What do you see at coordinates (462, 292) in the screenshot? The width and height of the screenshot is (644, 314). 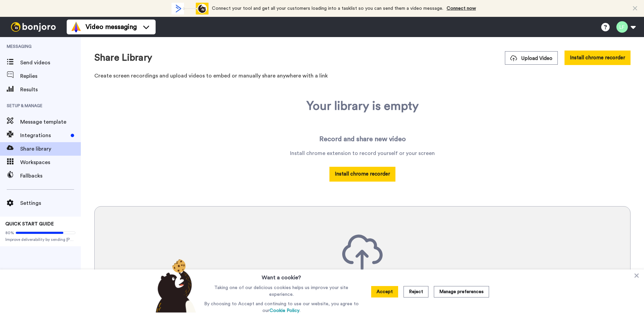 I see `button: Manage preferences` at bounding box center [462, 292].